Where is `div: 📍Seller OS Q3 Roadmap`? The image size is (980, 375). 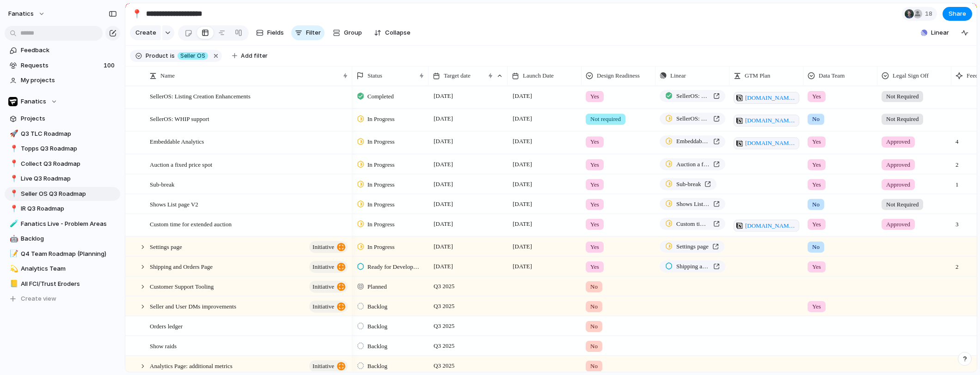 div: 📍Seller OS Q3 Roadmap is located at coordinates (63, 194).